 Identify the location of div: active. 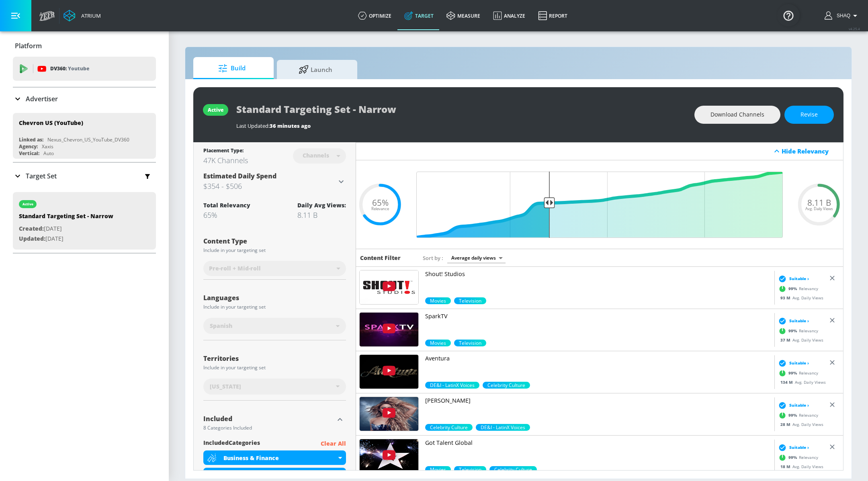
(215, 110).